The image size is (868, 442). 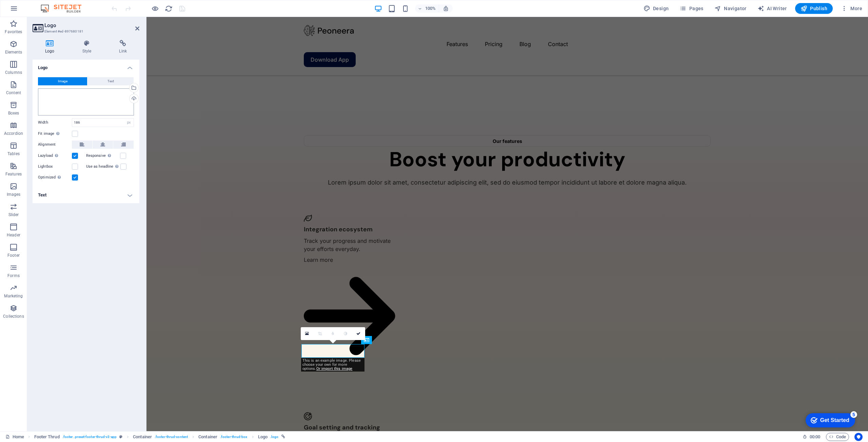 I want to click on div: Design (Ctrl+Alt+Y), so click(x=656, y=8).